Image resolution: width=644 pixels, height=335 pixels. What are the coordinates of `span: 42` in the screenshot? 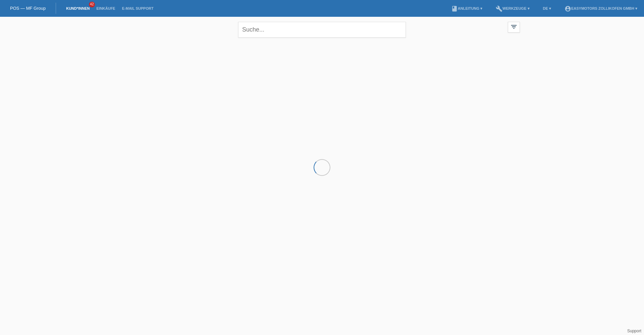 It's located at (92, 4).